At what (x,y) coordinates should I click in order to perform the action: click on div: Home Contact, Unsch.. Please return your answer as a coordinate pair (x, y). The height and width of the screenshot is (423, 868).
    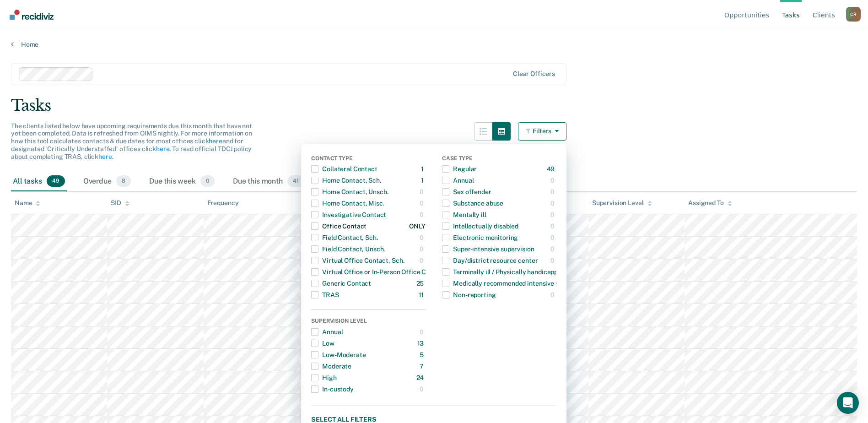
    Looking at the image, I should click on (350, 192).